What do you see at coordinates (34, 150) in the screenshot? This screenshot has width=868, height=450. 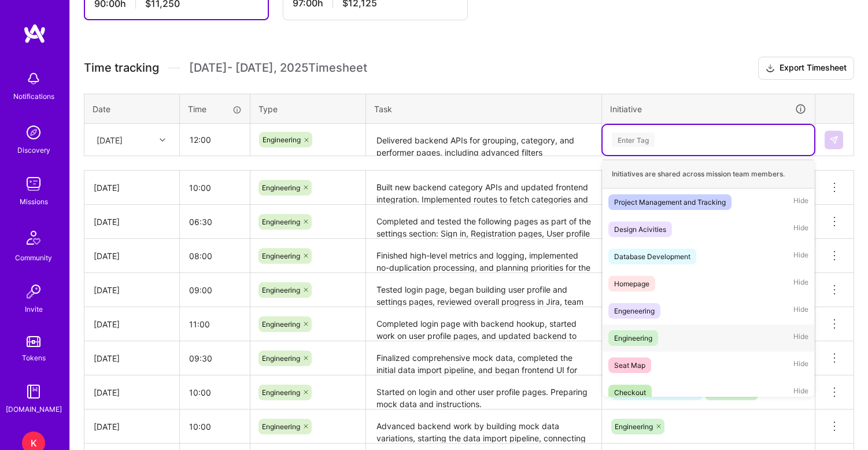 I see `div: Discovery` at bounding box center [34, 150].